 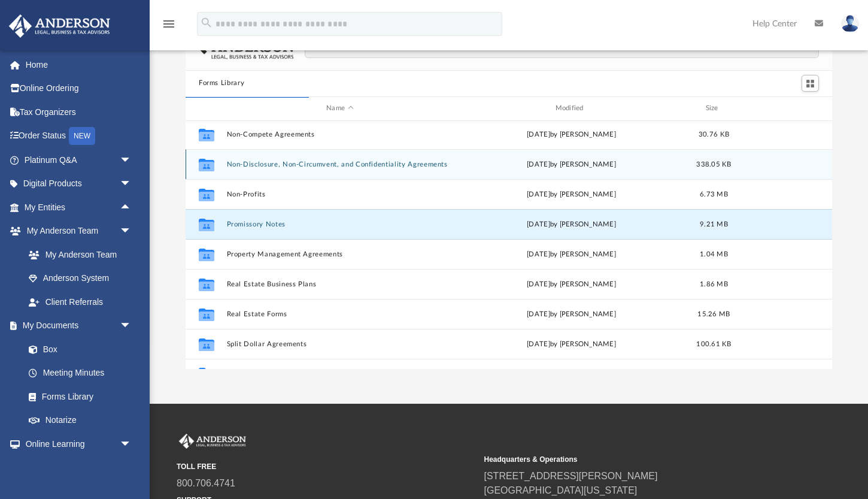 I want to click on small: TOLL FREE, so click(x=326, y=467).